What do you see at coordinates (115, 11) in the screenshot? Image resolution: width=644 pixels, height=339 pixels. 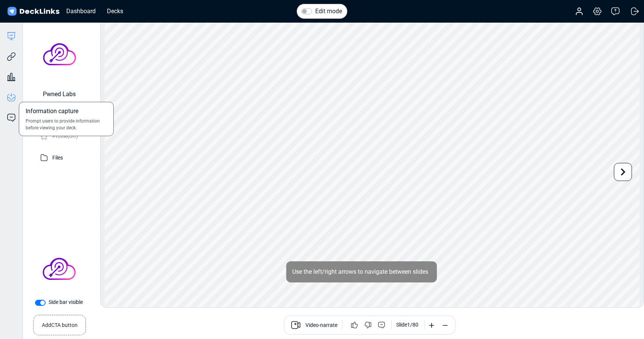 I see `div: Decks` at bounding box center [115, 11].